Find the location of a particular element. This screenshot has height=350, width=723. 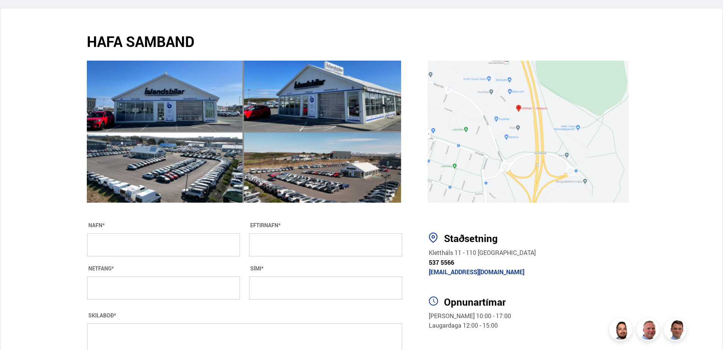

img: pw9sMCDar5Ii6RG5.svg is located at coordinates (433, 238).